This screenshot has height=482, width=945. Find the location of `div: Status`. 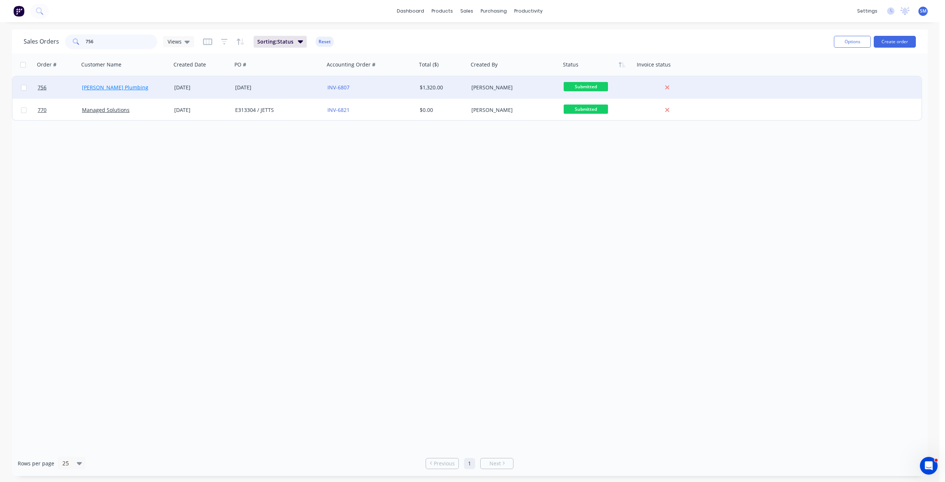

div: Status is located at coordinates (571, 65).